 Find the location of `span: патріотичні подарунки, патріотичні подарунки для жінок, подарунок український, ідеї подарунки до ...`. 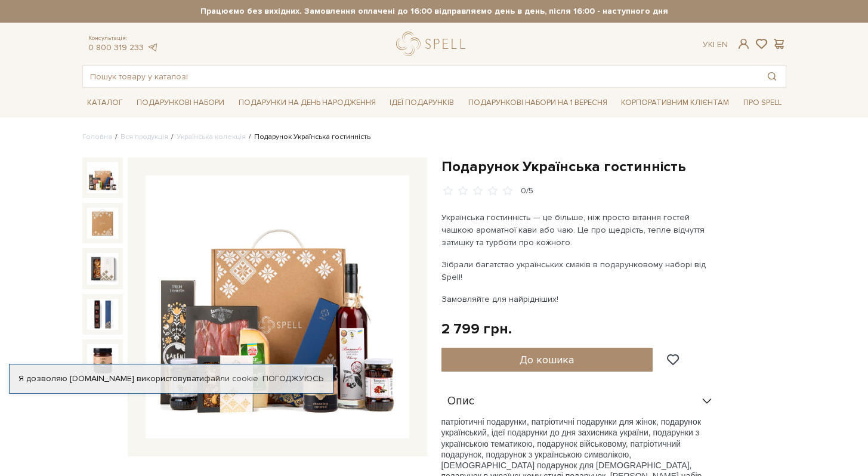

span: патріотичні подарунки, патріотичні подарунки для жінок, подарунок український, ідеї подарунки до ... is located at coordinates (572, 438).